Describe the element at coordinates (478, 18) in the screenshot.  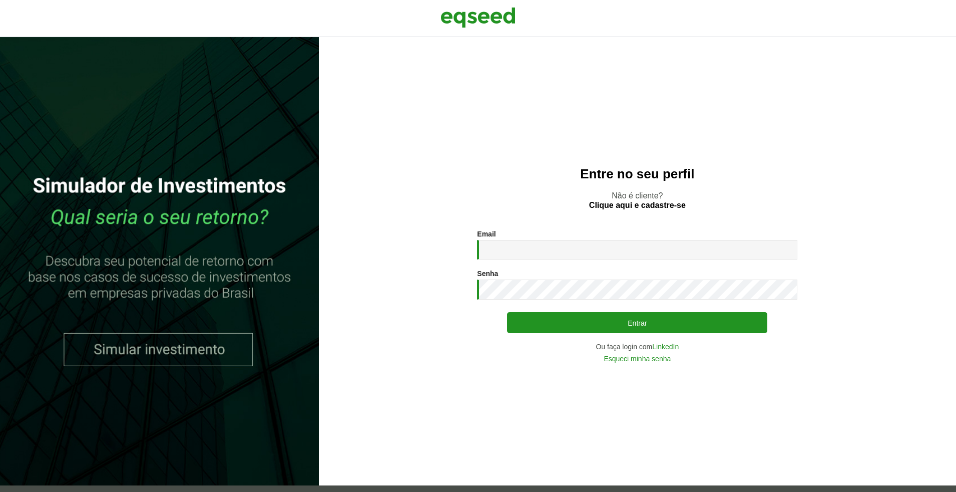
I see `img: EqSeed Logo` at that location.